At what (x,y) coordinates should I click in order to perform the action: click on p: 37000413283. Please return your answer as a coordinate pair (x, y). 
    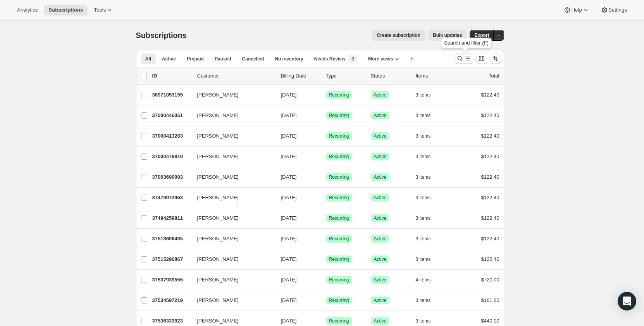
    Looking at the image, I should click on (172, 136).